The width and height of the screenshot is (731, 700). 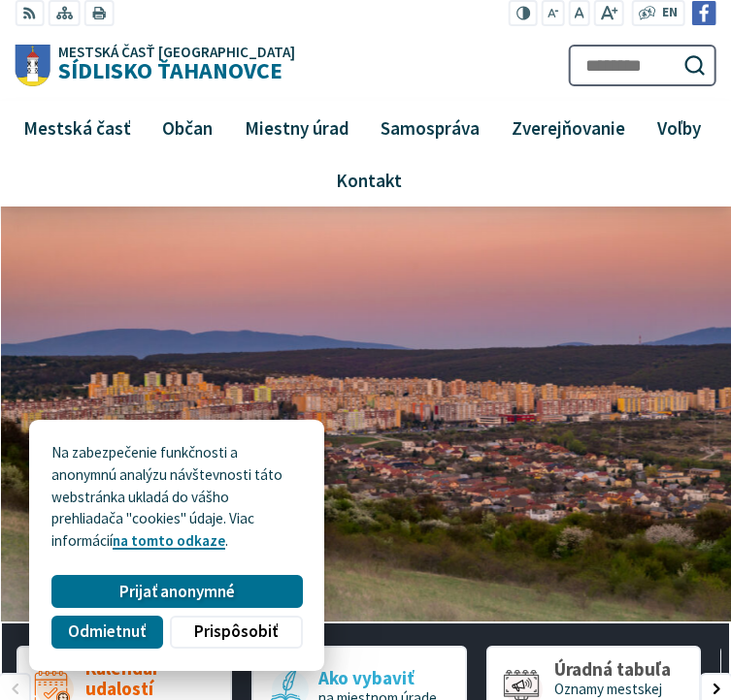 I want to click on button: Prispôsobiť, so click(x=235, y=632).